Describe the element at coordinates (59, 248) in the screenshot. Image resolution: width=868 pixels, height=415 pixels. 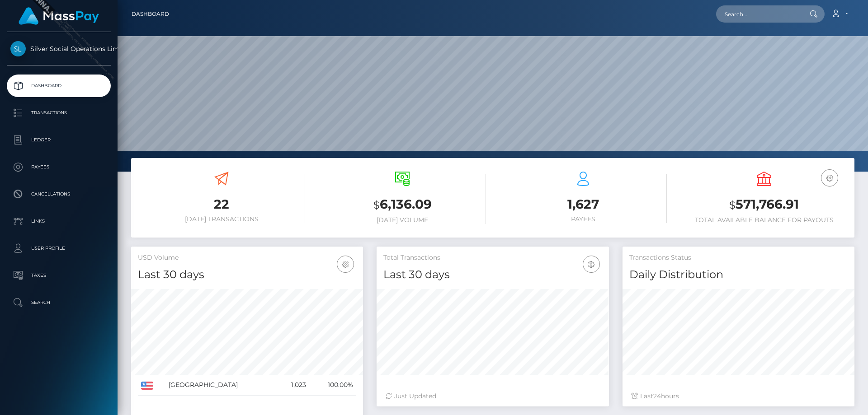
I see `p: User Profile` at that location.